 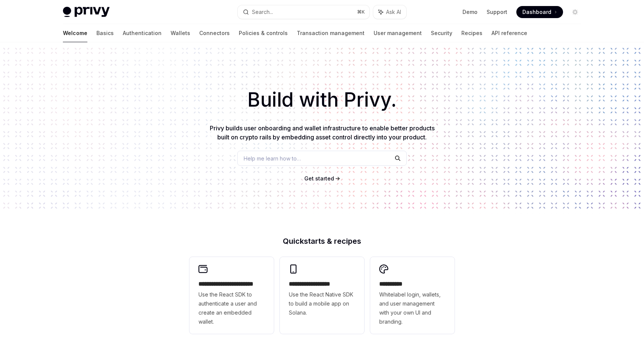 What do you see at coordinates (304, 12) in the screenshot?
I see `button: Search...⌘K` at bounding box center [304, 12].